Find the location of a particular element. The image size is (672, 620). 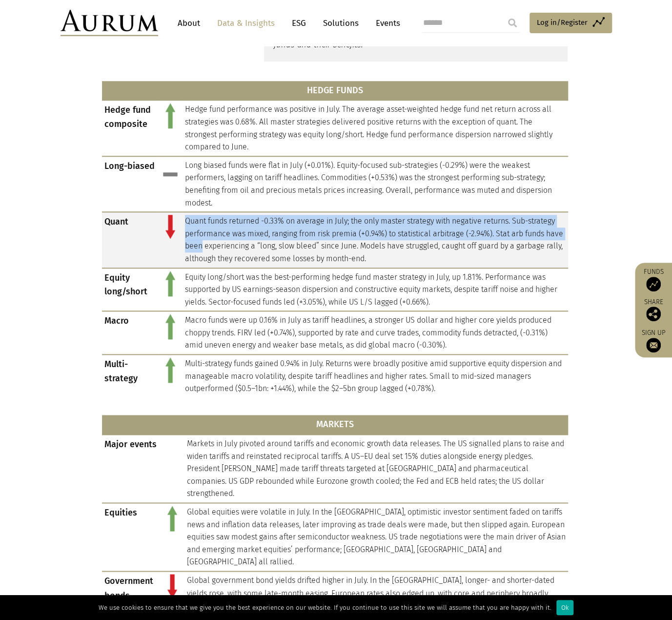

a: Events is located at coordinates (386, 23).